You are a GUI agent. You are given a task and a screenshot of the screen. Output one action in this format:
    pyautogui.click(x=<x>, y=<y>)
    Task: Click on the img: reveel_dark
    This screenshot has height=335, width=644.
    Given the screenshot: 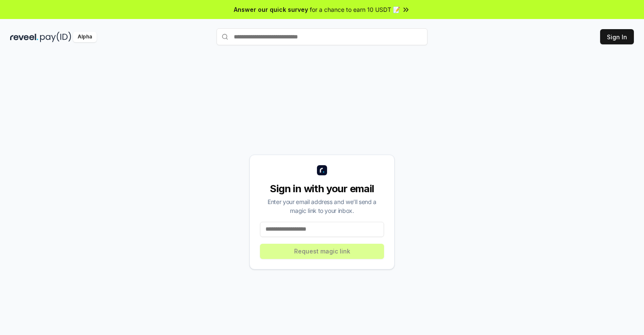 What is the action you would take?
    pyautogui.click(x=24, y=37)
    